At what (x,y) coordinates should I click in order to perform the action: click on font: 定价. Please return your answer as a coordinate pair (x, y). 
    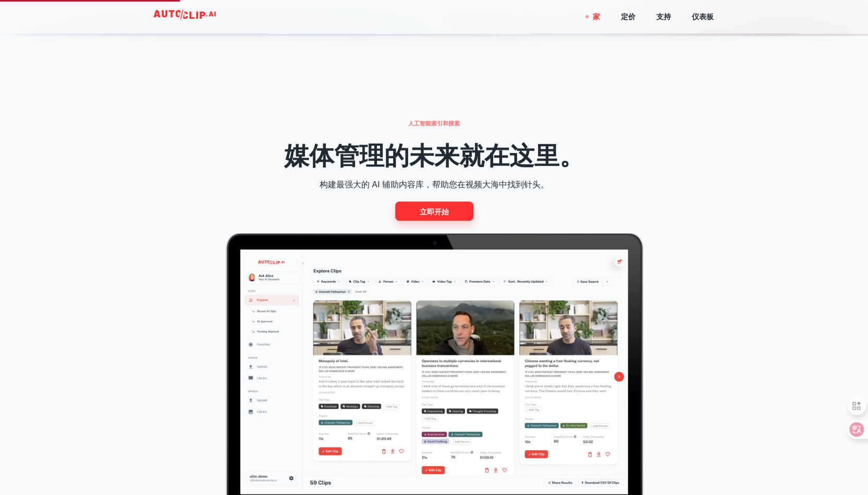
    Looking at the image, I should click on (628, 18).